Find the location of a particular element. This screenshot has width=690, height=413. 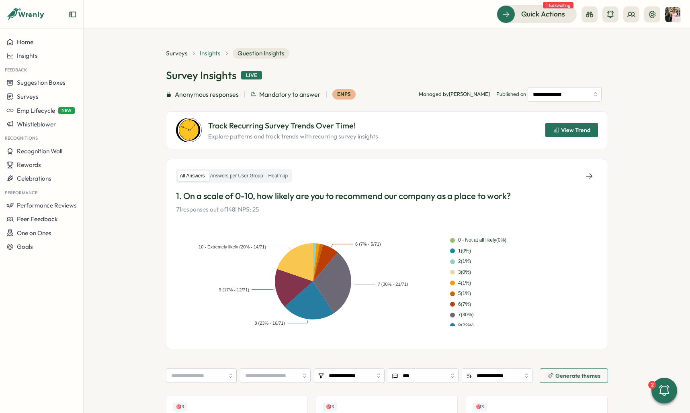

span: Mandatory to answer is located at coordinates (290, 94).